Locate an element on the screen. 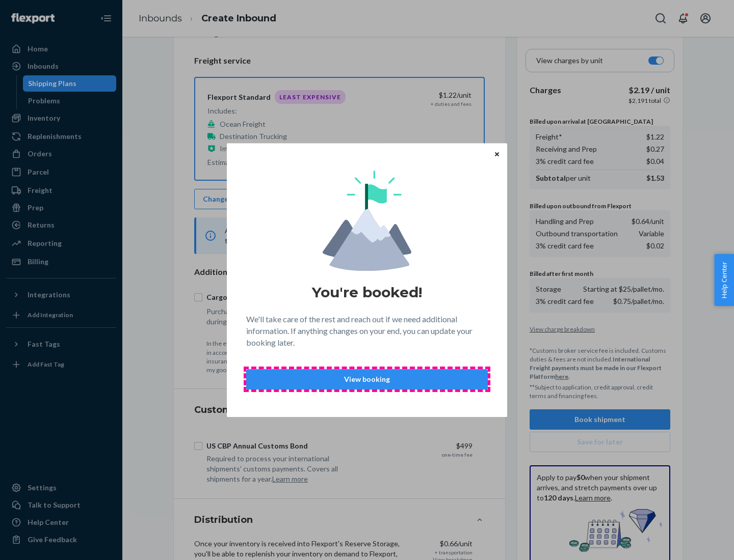 This screenshot has height=560, width=734. h1: You're booked! is located at coordinates (367, 292).